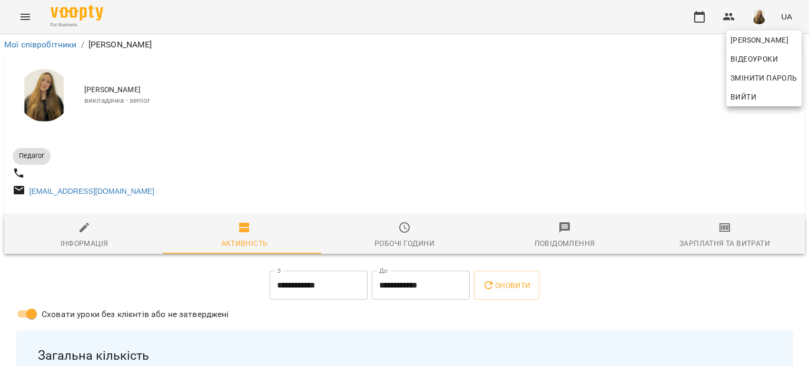 This screenshot has width=809, height=366. What do you see at coordinates (764, 97) in the screenshot?
I see `button: Вийти` at bounding box center [764, 97].